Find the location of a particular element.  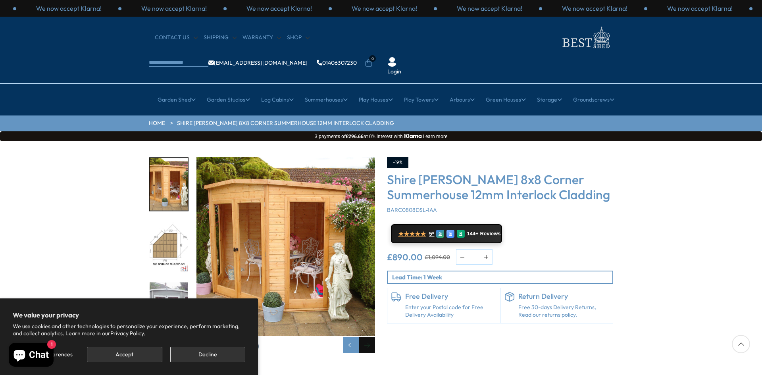

div: Previous slide is located at coordinates (351, 345).